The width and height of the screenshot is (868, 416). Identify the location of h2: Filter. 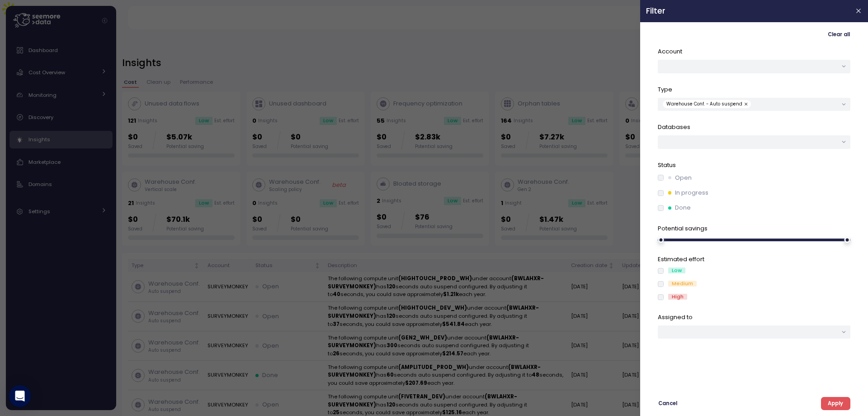
(747, 11).